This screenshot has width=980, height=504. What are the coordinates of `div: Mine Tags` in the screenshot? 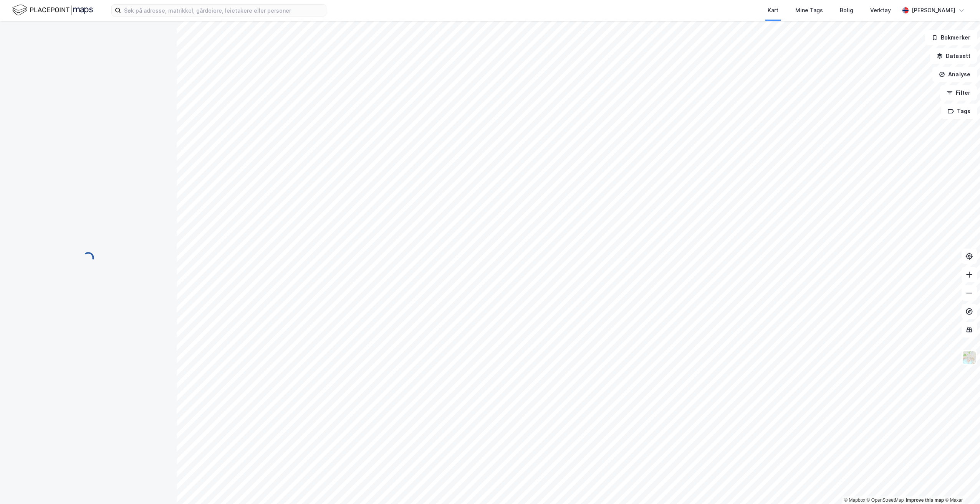 It's located at (809, 11).